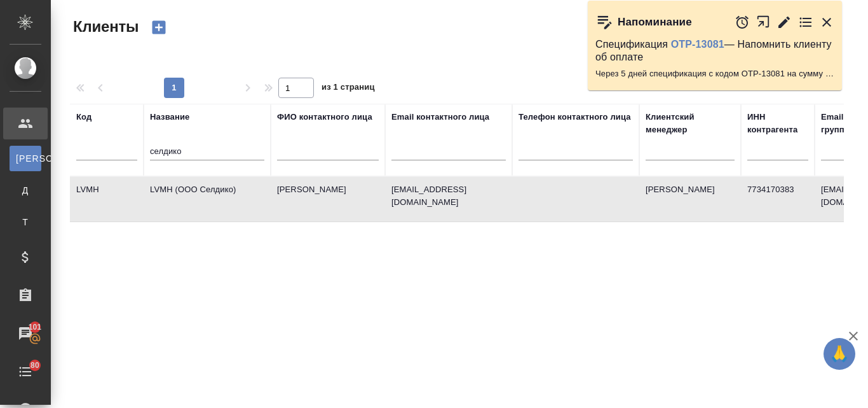 The image size is (868, 408). What do you see at coordinates (35, 327) in the screenshot?
I see `span: 101` at bounding box center [35, 327].